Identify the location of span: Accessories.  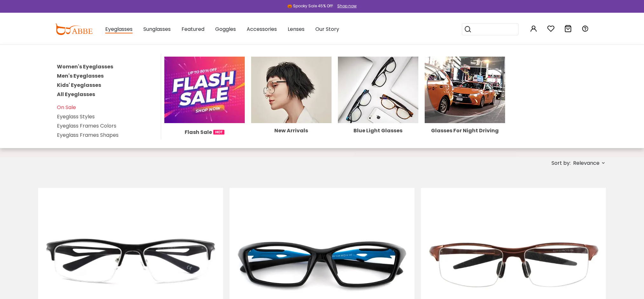
(261, 29).